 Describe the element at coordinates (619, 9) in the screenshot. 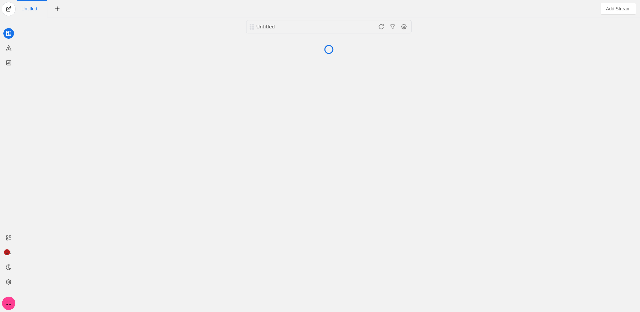

I see `span: Add Stream` at that location.